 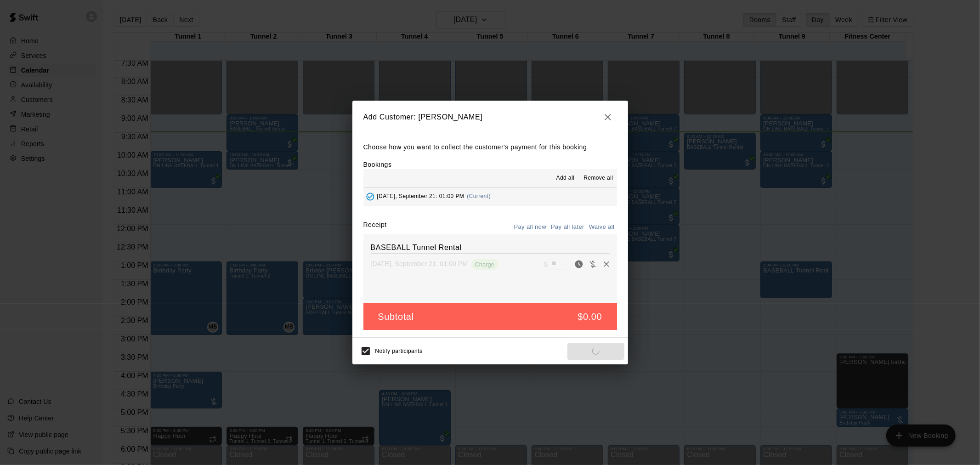 What do you see at coordinates (598, 178) in the screenshot?
I see `button: Remove all` at bounding box center [598, 178].